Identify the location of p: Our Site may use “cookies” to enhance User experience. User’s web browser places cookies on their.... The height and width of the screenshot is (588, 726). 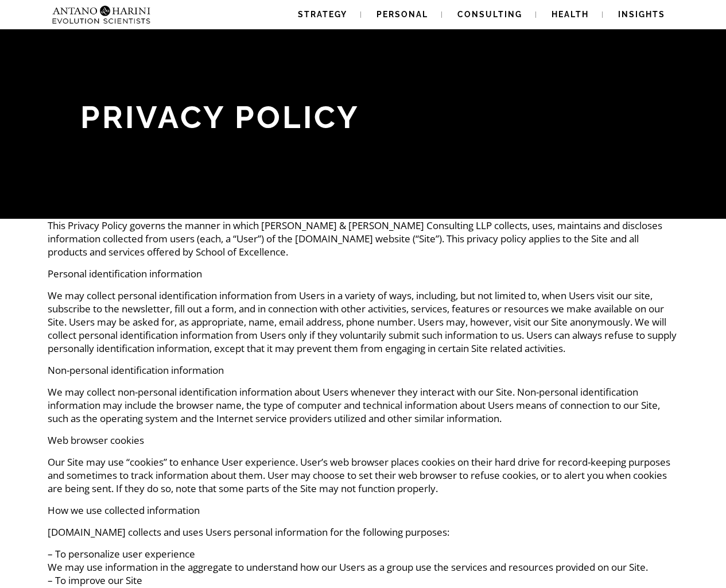
(363, 475).